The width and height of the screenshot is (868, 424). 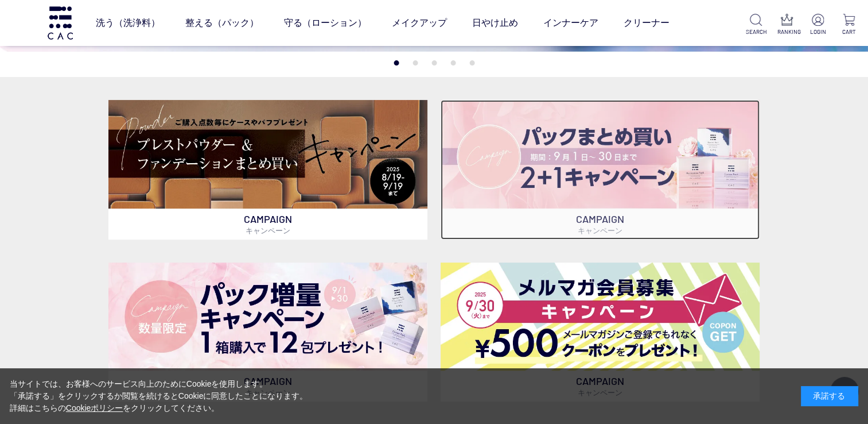 I want to click on a: 守る（ローション）, so click(x=325, y=23).